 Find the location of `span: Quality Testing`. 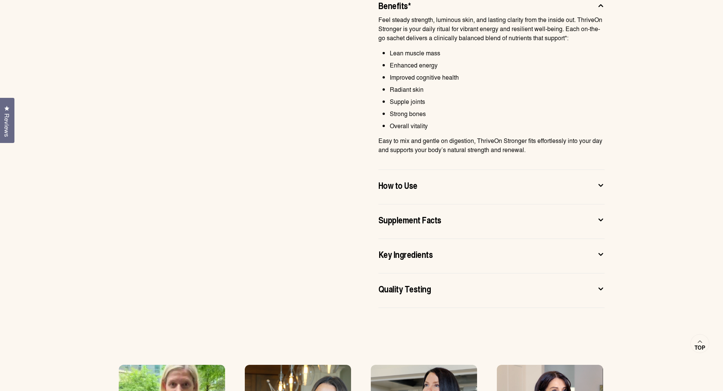

span: Quality Testing is located at coordinates (405, 289).